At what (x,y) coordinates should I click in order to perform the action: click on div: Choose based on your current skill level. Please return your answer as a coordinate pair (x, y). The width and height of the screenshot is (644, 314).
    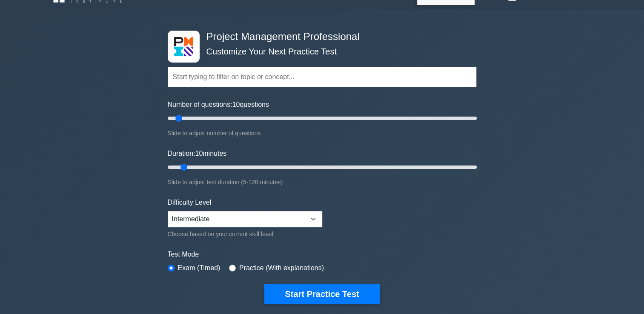
    Looking at the image, I should click on (245, 234).